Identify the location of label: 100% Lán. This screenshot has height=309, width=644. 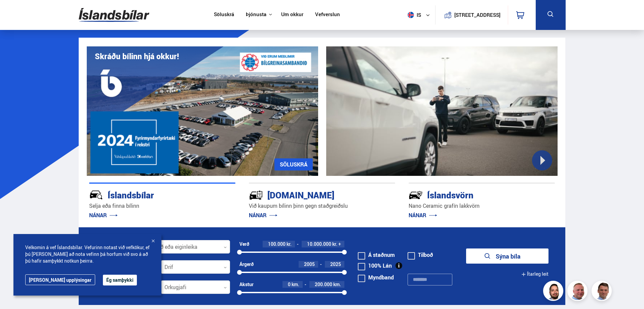
(375, 265).